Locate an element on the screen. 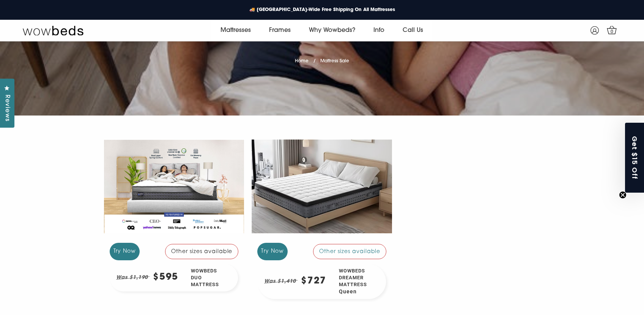 Image resolution: width=644 pixels, height=315 pixels. a: 0 is located at coordinates (612, 30).